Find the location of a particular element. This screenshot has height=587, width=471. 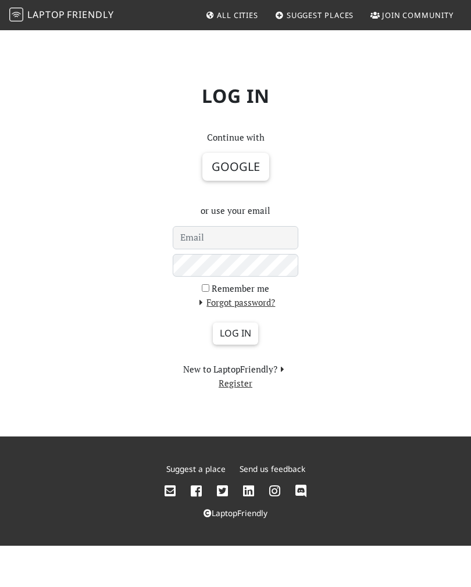

p: or use your email is located at coordinates (235, 210).